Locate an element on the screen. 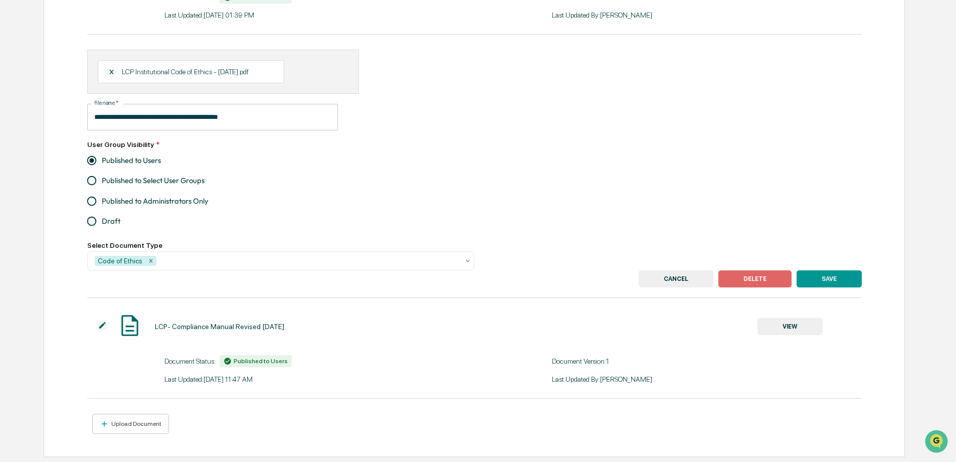 This screenshot has width=956, height=462. span: Published to Administrators Only is located at coordinates (155, 201).